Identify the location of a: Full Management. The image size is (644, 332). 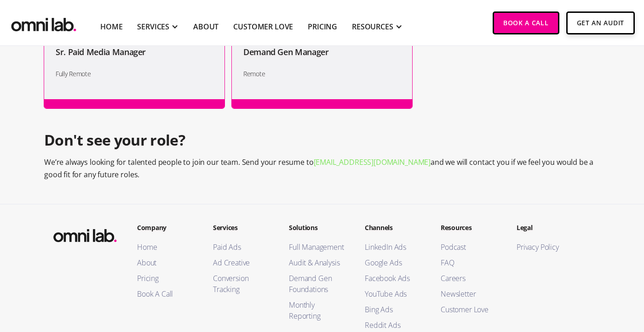
(317, 247).